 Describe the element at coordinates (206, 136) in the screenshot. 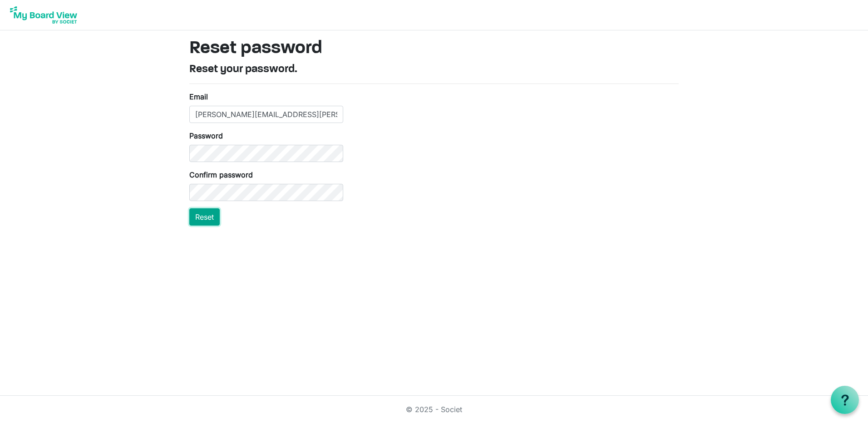

I see `label: Password` at that location.